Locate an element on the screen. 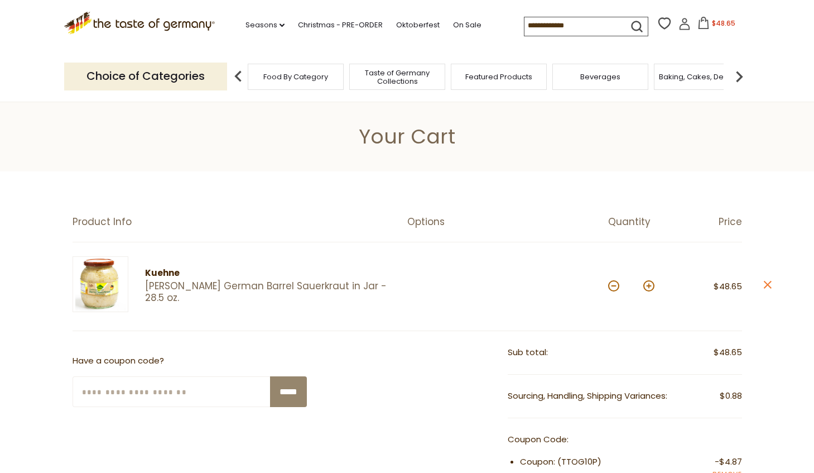  span: Beverages is located at coordinates (600, 76).